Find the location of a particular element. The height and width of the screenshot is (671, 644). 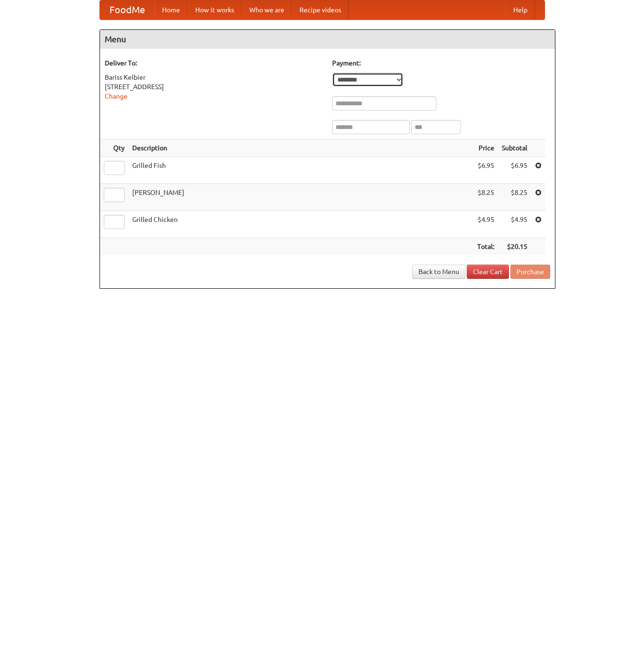

a: Home is located at coordinates (171, 10).